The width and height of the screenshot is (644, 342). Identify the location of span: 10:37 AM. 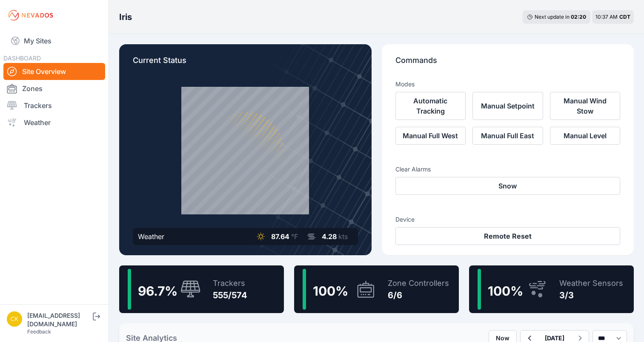
(607, 17).